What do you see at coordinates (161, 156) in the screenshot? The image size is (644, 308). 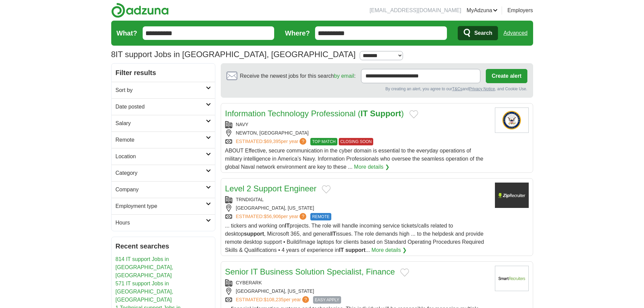 I see `h2: Location` at bounding box center [161, 156].